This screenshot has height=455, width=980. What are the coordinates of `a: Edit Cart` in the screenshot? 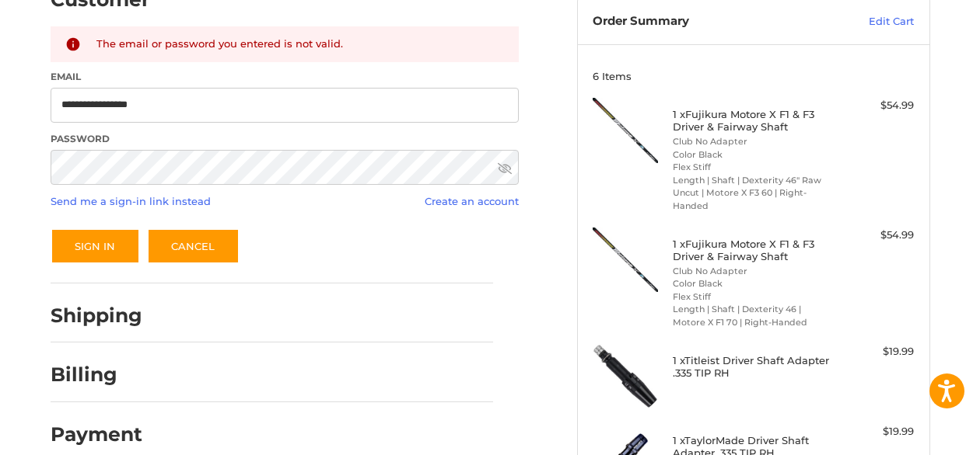 It's located at (862, 21).